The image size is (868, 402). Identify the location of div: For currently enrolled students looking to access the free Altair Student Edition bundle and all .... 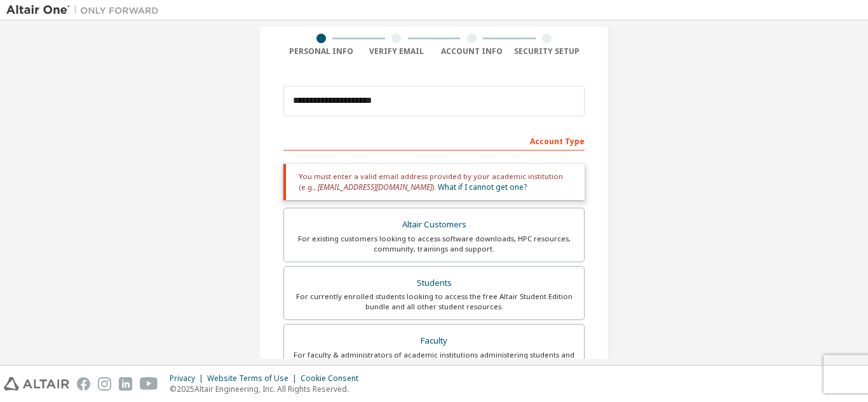
(434, 302).